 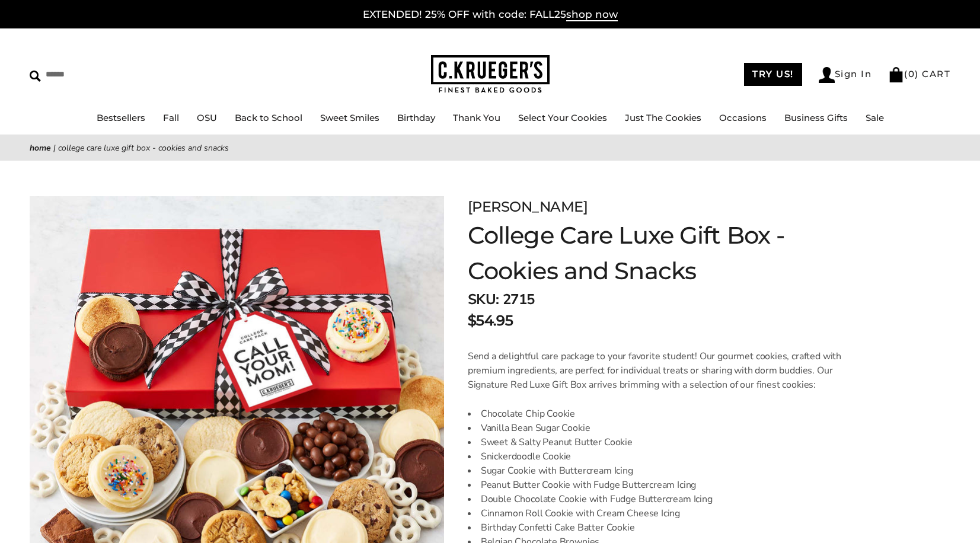 What do you see at coordinates (773, 74) in the screenshot?
I see `a: TRY US!` at bounding box center [773, 74].